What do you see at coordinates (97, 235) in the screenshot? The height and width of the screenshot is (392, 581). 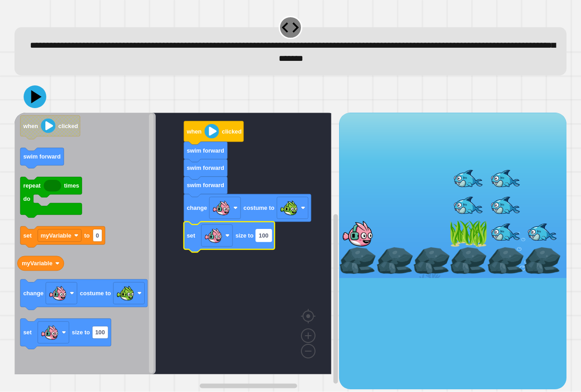 I see `text: 0` at bounding box center [97, 235].